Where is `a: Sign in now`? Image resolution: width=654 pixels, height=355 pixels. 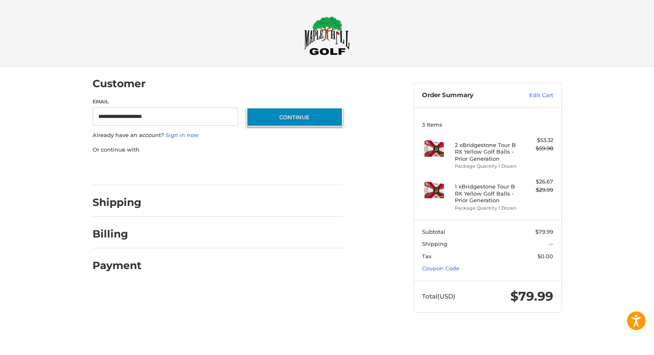 a: Sign in now is located at coordinates (182, 135).